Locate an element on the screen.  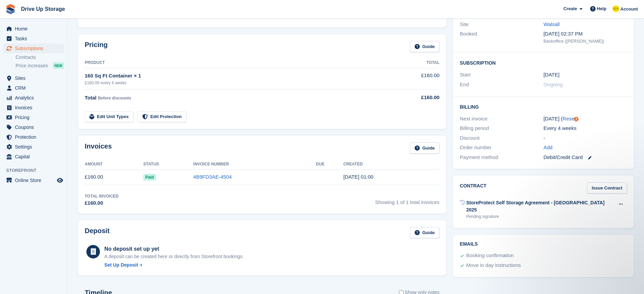
div: Billing period is located at coordinates (501, 128).